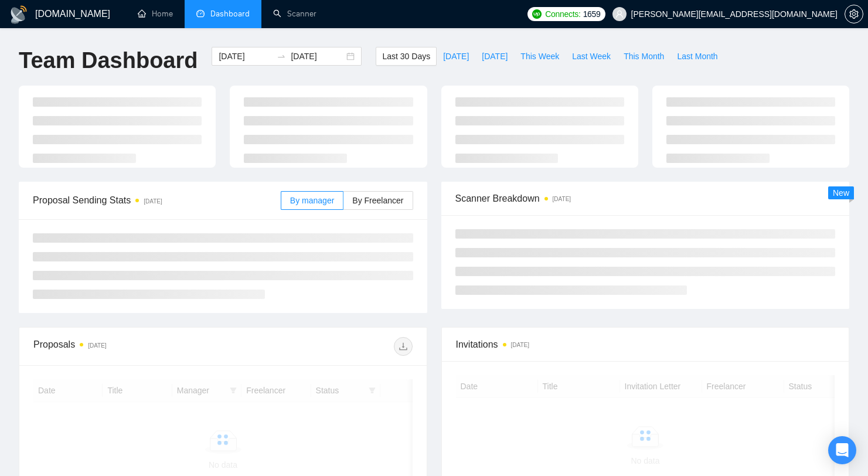  I want to click on span: By manager, so click(312, 200).